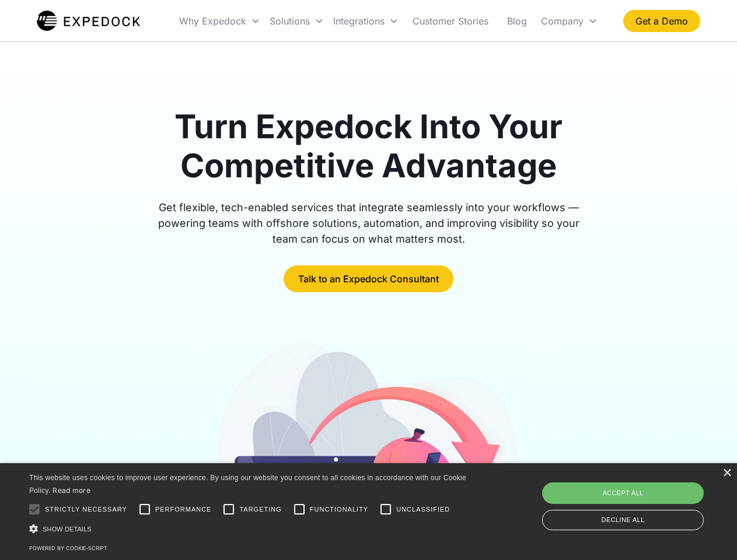 This screenshot has width=737, height=560. Describe the element at coordinates (67, 529) in the screenshot. I see `span: Show details` at that location.